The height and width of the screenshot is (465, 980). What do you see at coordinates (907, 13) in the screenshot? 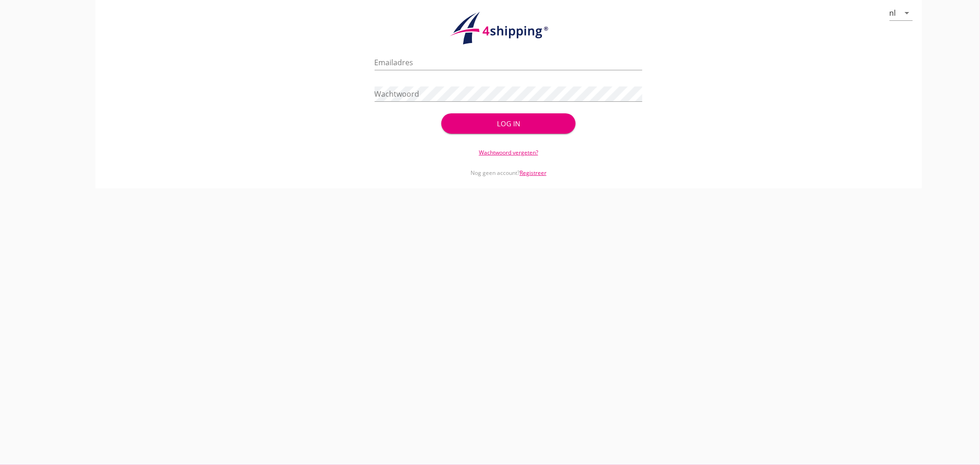
I see `i: arrow_drop_down` at bounding box center [907, 13].